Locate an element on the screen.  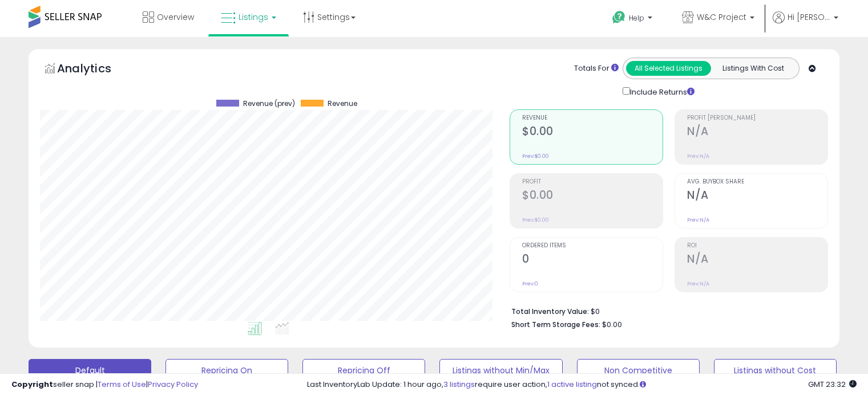
span: 2025-08-12 23:32 GMT is located at coordinates (832, 384).